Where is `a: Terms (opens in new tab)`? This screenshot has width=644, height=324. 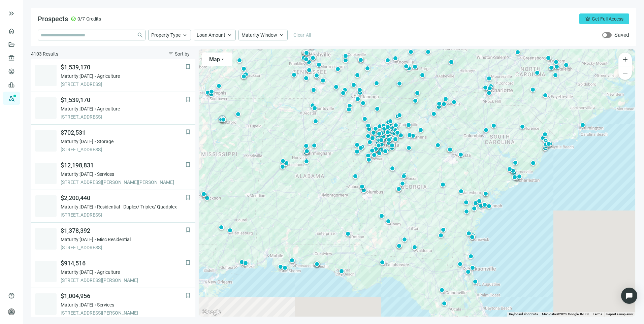
a: Terms (opens in new tab) is located at coordinates (598, 314).